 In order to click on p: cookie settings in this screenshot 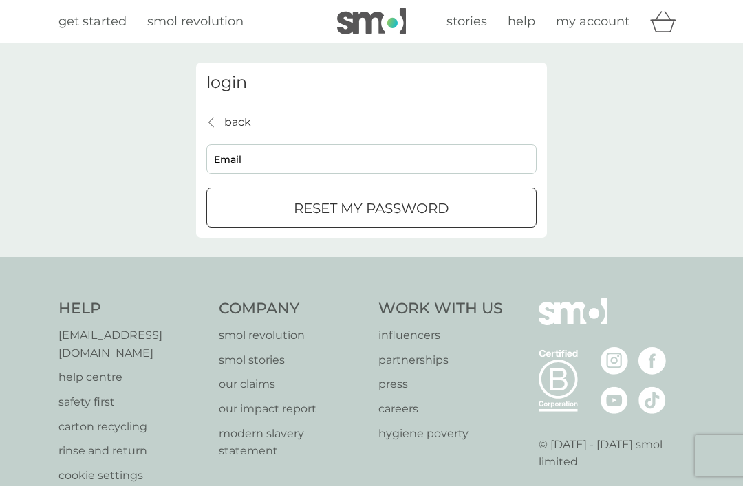, I will do `click(131, 476)`.